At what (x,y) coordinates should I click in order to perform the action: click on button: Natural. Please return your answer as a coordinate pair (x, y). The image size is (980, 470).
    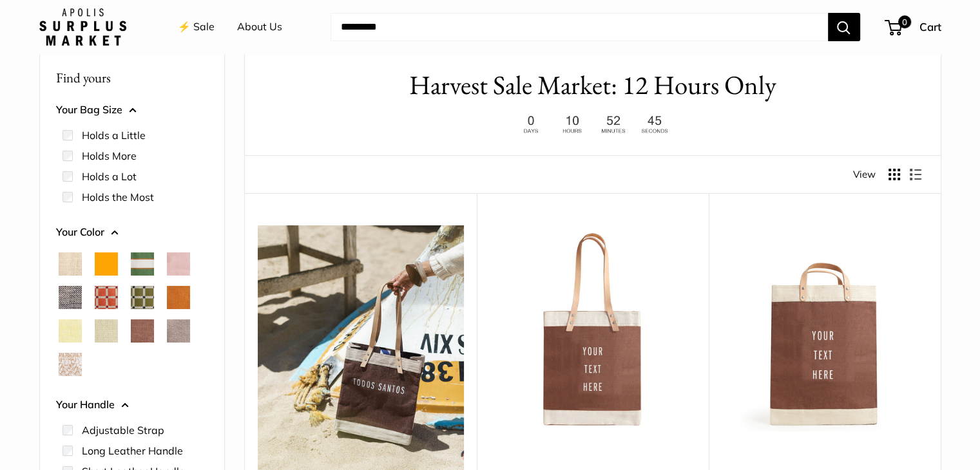
    Looking at the image, I should click on (70, 264).